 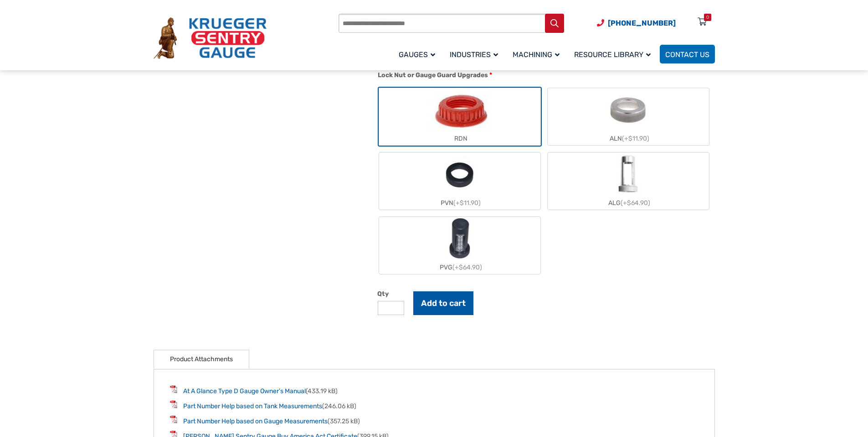 What do you see at coordinates (613, 55) in the screenshot?
I see `span: Resource Library` at bounding box center [613, 55].